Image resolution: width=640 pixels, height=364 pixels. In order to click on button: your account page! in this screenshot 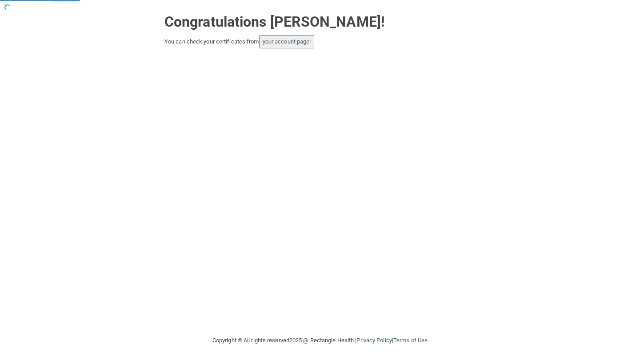, I will do `click(287, 41)`.